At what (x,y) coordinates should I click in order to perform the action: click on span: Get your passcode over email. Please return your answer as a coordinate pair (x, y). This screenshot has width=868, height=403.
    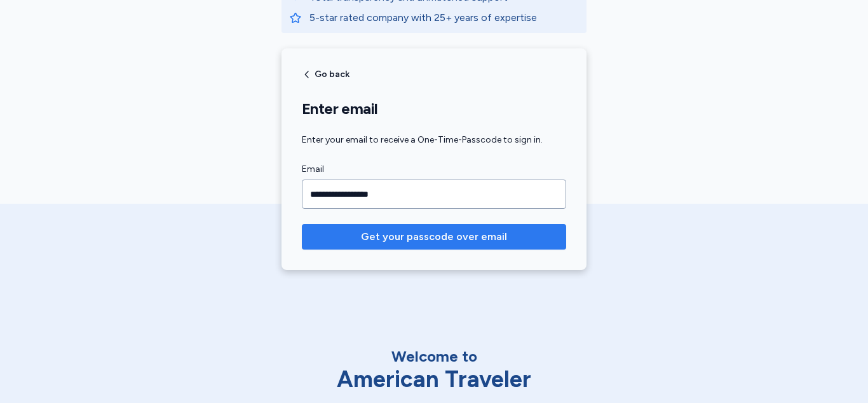
    Looking at the image, I should click on (434, 237).